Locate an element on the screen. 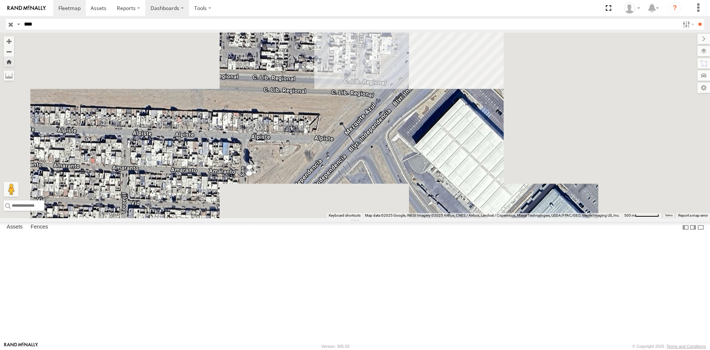 Image resolution: width=710 pixels, height=350 pixels. img: rand-logo.svg is located at coordinates (27, 8).